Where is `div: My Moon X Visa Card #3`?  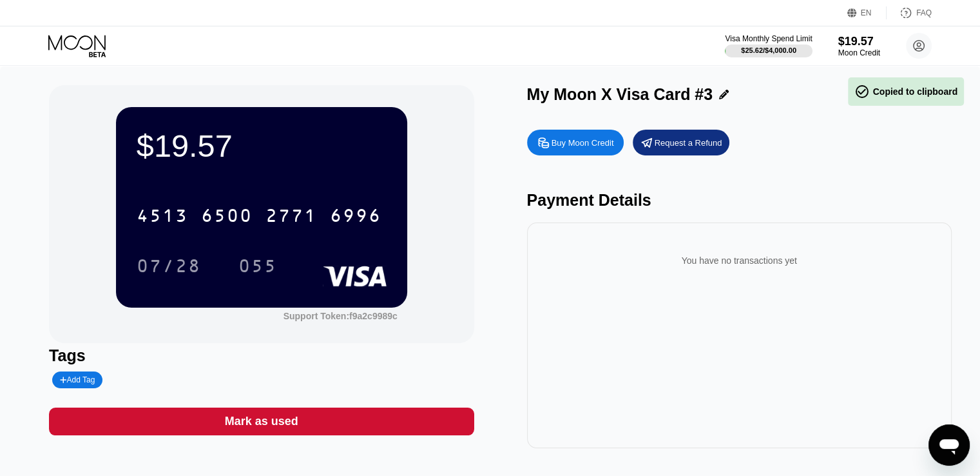
div: My Moon X Visa Card #3 is located at coordinates (620, 94).